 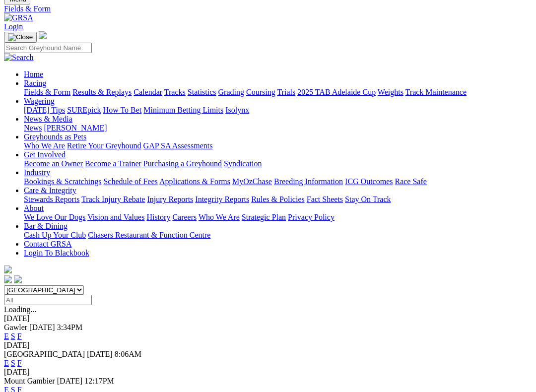 I want to click on div: Care & Integrity, so click(x=278, y=199).